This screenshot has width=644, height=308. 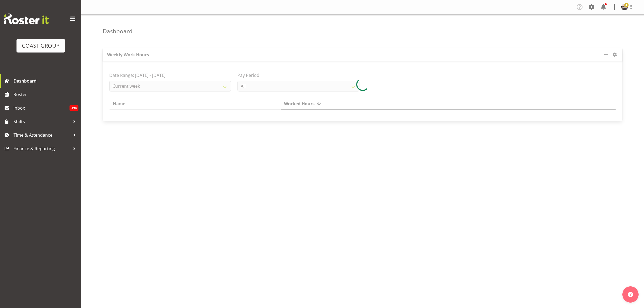 I want to click on img: oliver-denforddc9b330c7edf492af7a6959a6be0e48b.png, so click(x=624, y=7).